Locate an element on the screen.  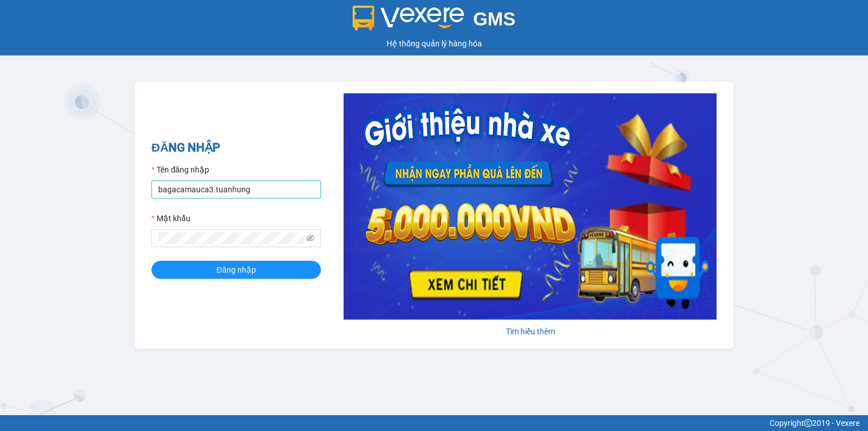
input: Mật khẩu is located at coordinates (231, 238).